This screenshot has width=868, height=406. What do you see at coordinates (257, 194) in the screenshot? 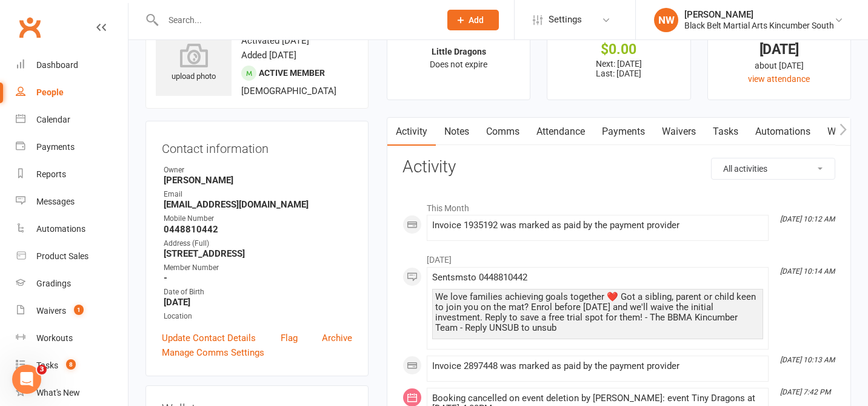
I see `div: Email` at bounding box center [257, 194].